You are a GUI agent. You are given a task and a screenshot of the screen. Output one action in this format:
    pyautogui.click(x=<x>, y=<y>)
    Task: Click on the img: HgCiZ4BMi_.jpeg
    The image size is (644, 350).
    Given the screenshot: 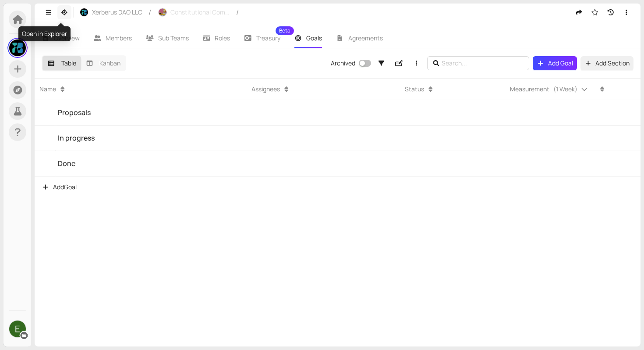 What is the action you would take?
    pyautogui.click(x=84, y=12)
    